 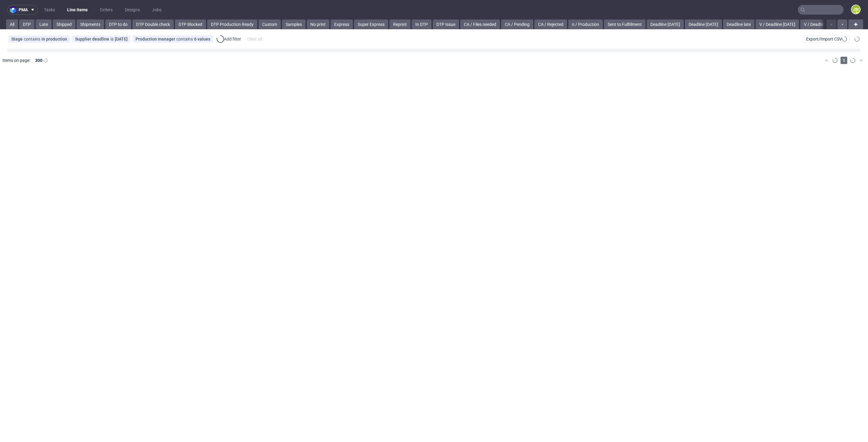 What do you see at coordinates (153, 25) in the screenshot?
I see `a: DTP Double check` at bounding box center [153, 25].